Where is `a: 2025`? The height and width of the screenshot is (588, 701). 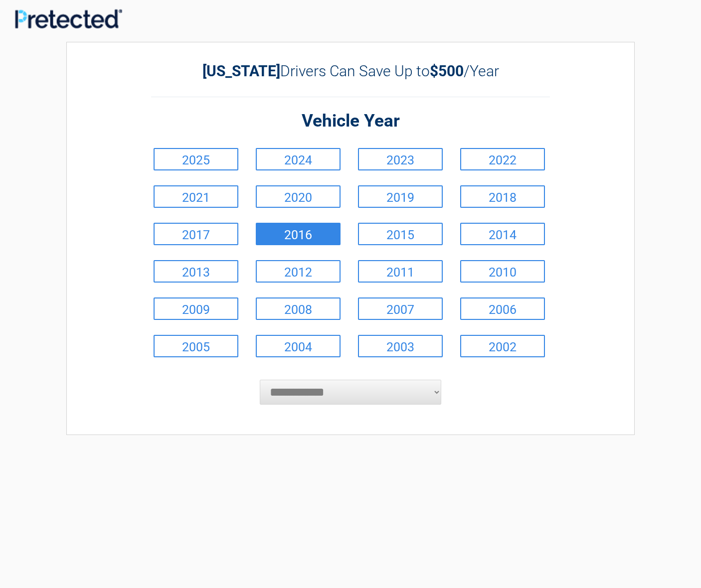
a: 2025 is located at coordinates (196, 159).